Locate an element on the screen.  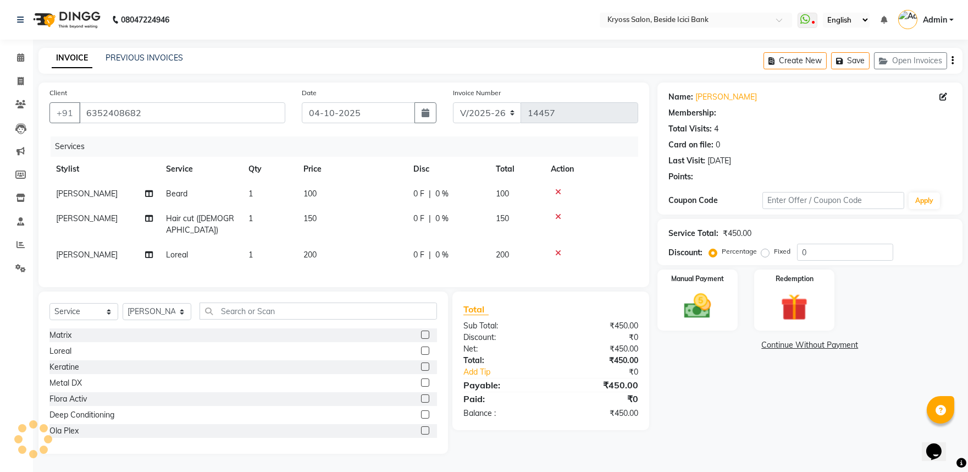
div: Points: is located at coordinates (680, 176).